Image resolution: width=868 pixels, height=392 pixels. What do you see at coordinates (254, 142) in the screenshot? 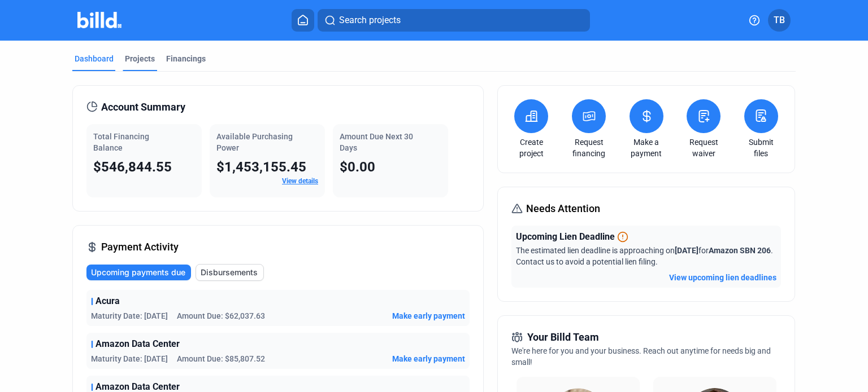
I see `span: Available Purchasing Power` at bounding box center [254, 142].